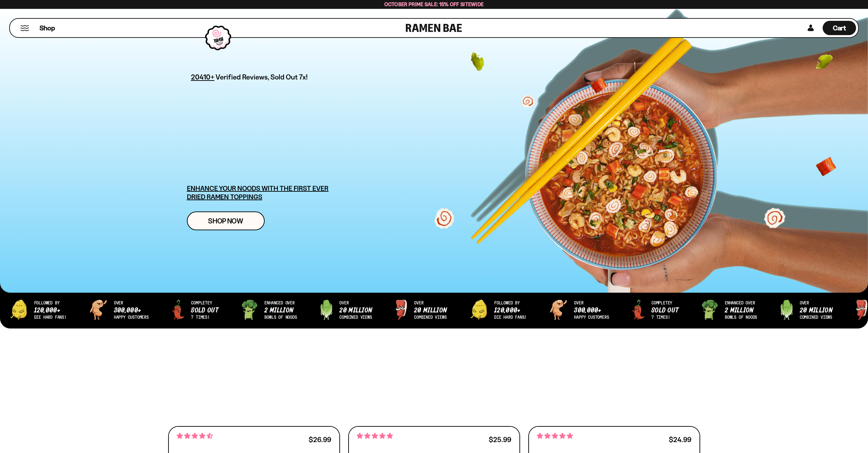  What do you see at coordinates (500, 439) in the screenshot?
I see `div: $25.99` at bounding box center [500, 439].